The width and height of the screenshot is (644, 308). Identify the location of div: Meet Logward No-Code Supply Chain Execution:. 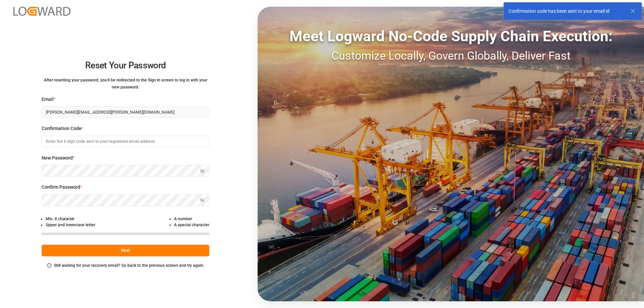
(451, 36).